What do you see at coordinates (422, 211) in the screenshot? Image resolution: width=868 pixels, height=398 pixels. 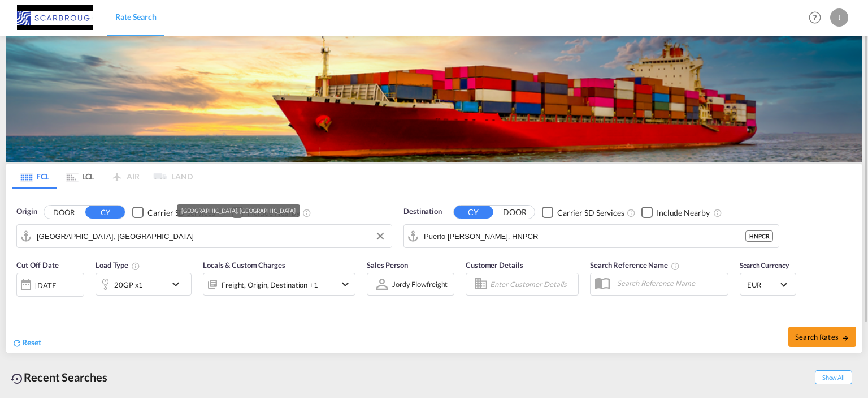 I see `span: Destination` at bounding box center [422, 211].